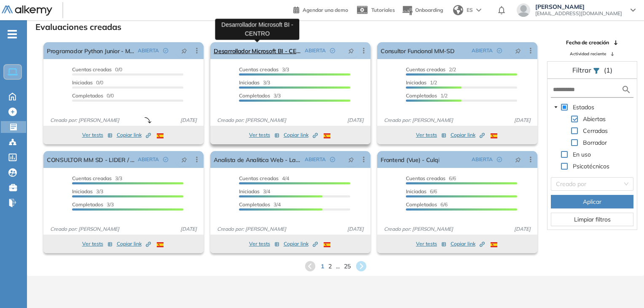 This screenshot has width=644, height=308. Describe the element at coordinates (583, 70) in the screenshot. I see `span: Filtrar` at that location.